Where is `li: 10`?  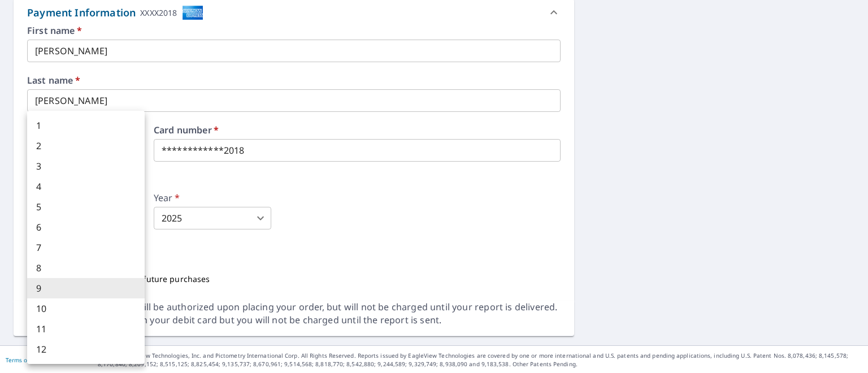
li: 10 is located at coordinates (86, 309).